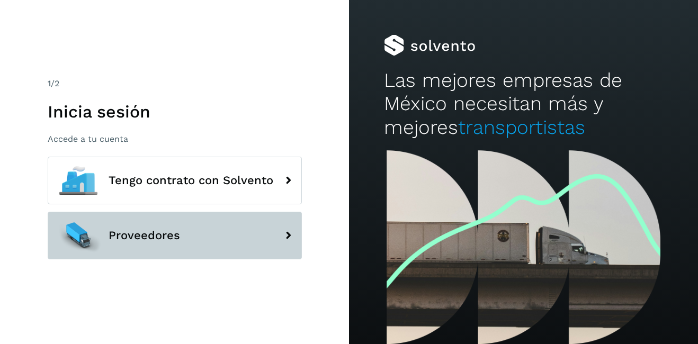 This screenshot has width=698, height=344. I want to click on span: 1, so click(49, 83).